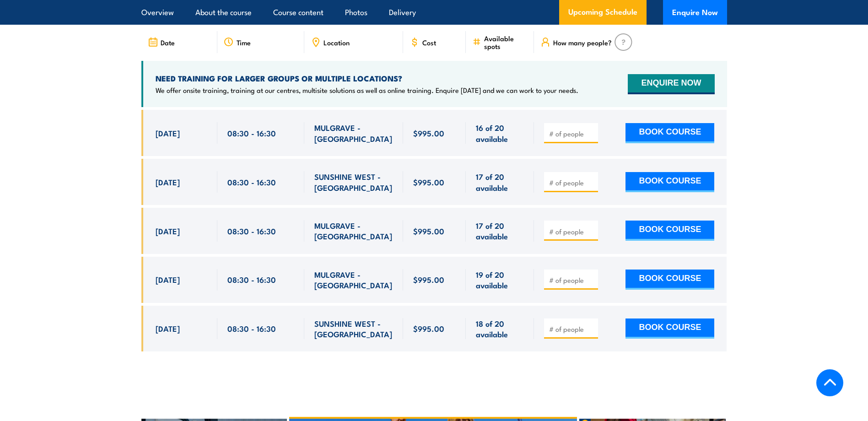 The width and height of the screenshot is (868, 421). What do you see at coordinates (167, 42) in the screenshot?
I see `span: Date` at bounding box center [167, 42].